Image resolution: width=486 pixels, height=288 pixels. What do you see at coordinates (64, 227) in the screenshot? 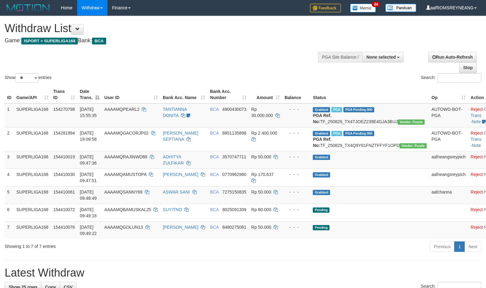
I see `span: 154410076` at bounding box center [64, 227].